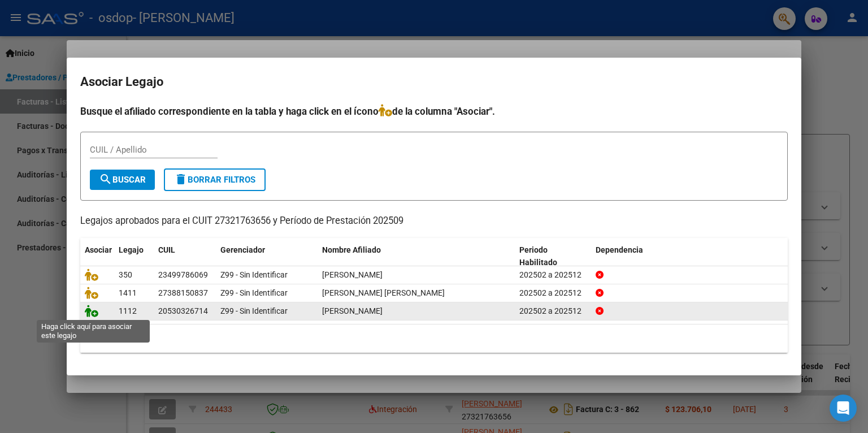 This screenshot has width=868, height=433. What do you see at coordinates (242, 250) in the screenshot?
I see `span: Gerenciador` at bounding box center [242, 250].